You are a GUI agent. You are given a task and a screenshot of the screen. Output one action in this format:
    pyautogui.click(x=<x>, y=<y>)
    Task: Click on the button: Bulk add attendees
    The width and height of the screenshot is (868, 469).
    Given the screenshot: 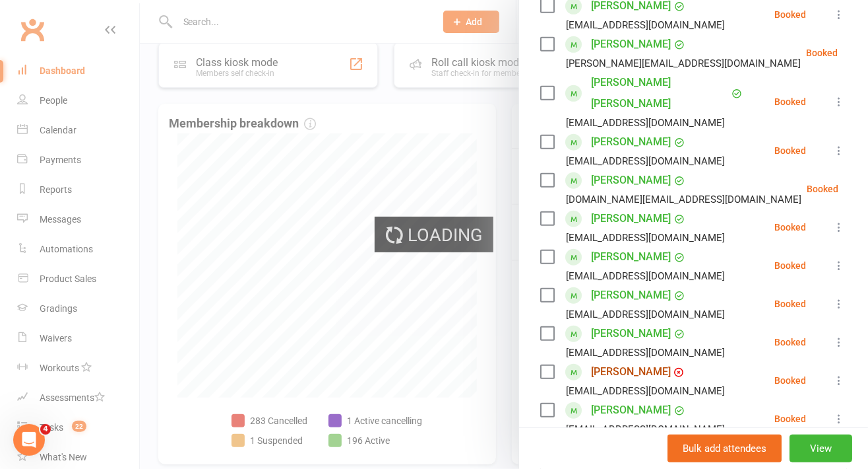 What is the action you would take?
    pyautogui.click(x=724, y=448)
    